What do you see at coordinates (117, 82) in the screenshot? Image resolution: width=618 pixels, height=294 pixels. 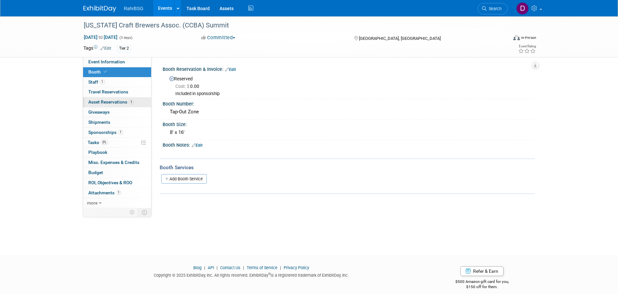 I see `a: Staff1` at bounding box center [117, 82].